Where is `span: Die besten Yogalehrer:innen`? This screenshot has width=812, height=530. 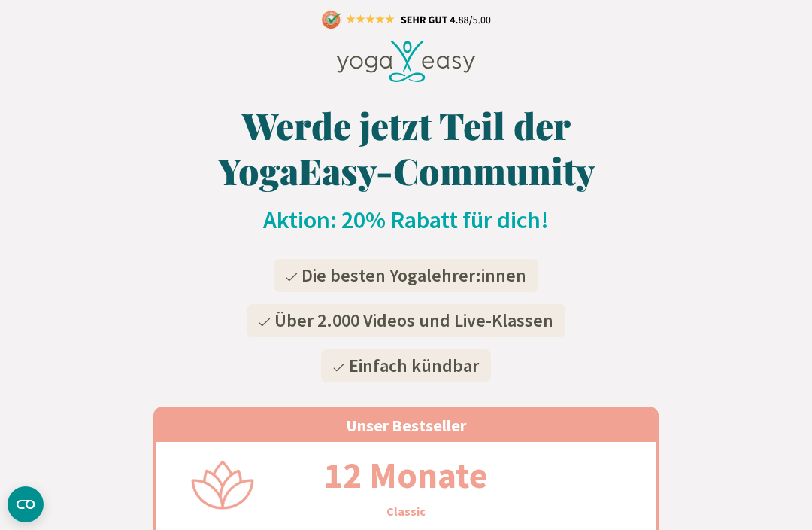 span: Die besten Yogalehrer:innen is located at coordinates (413, 275).